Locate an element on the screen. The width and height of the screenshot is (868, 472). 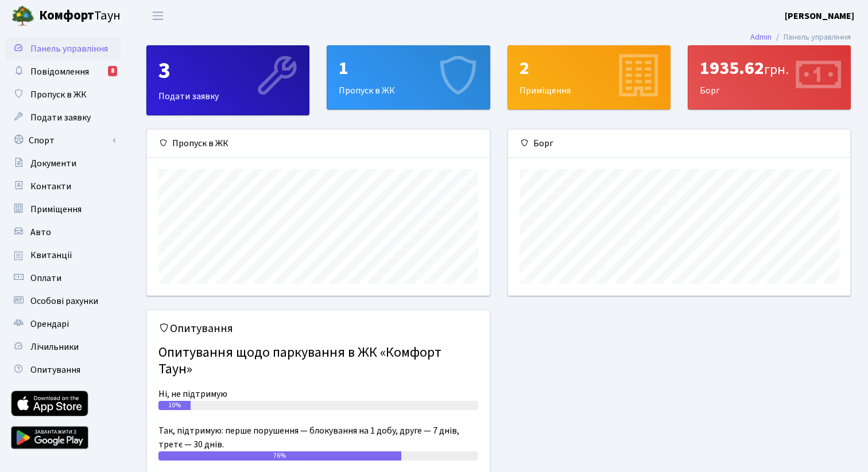
a: 1Пропуск в ЖК is located at coordinates (408, 77).